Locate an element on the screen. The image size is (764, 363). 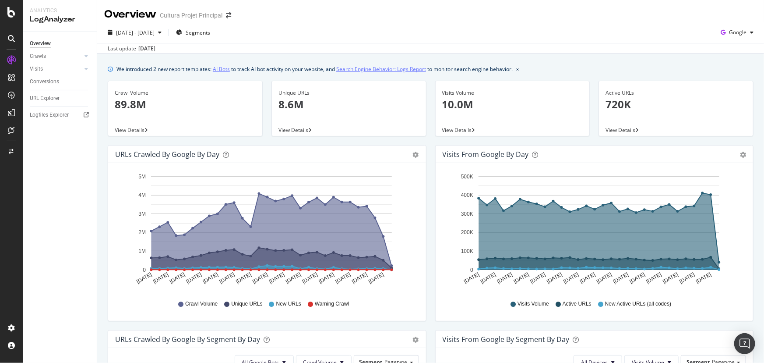
span: Active URLs is located at coordinates (577, 304).